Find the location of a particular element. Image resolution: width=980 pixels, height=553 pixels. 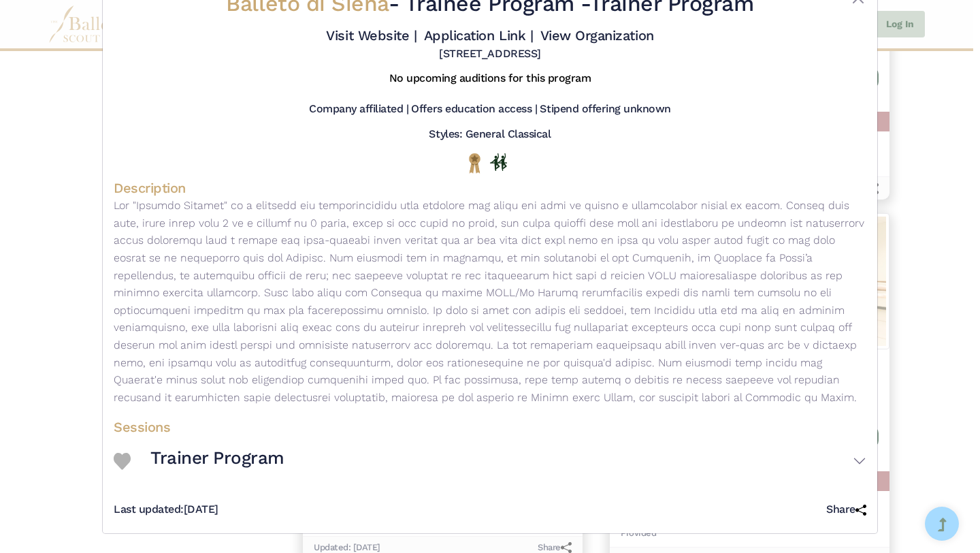

img: Heart is located at coordinates (121, 461).